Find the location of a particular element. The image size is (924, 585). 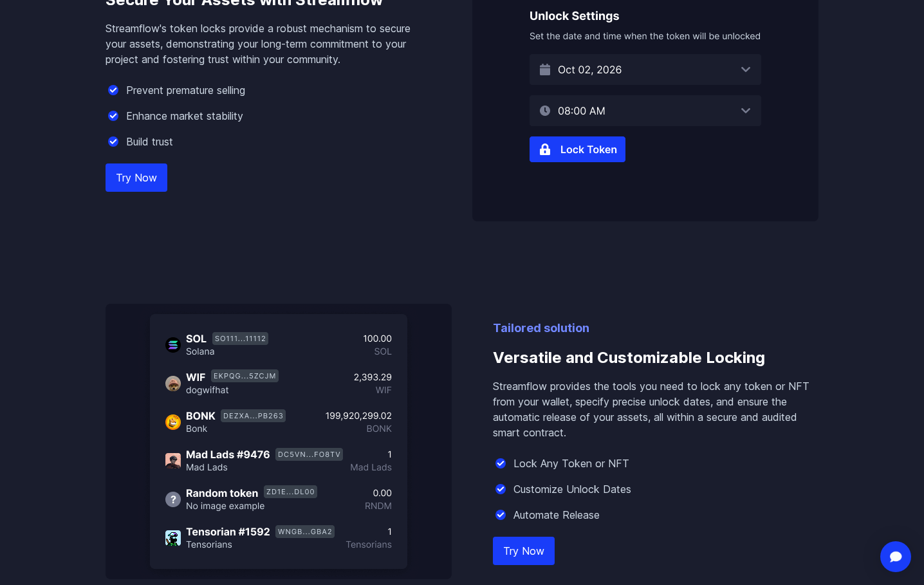

p: Customize Unlock Dates is located at coordinates (572, 489).